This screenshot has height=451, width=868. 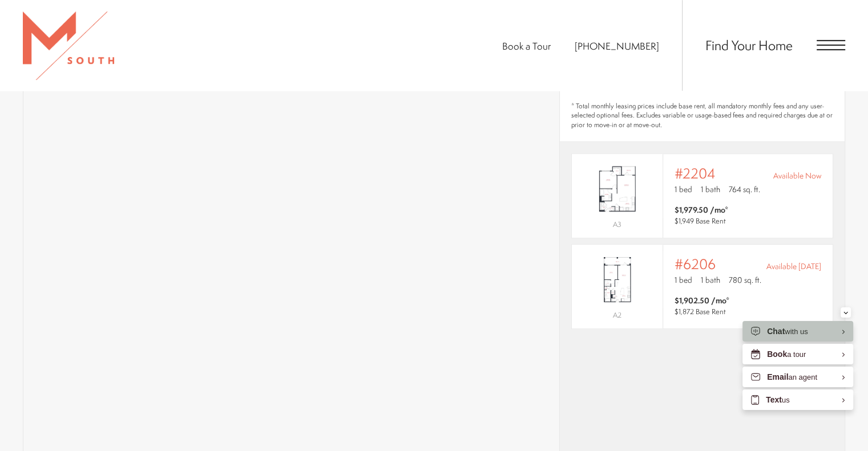 What do you see at coordinates (830, 45) in the screenshot?
I see `button: Open Menu` at bounding box center [830, 45].